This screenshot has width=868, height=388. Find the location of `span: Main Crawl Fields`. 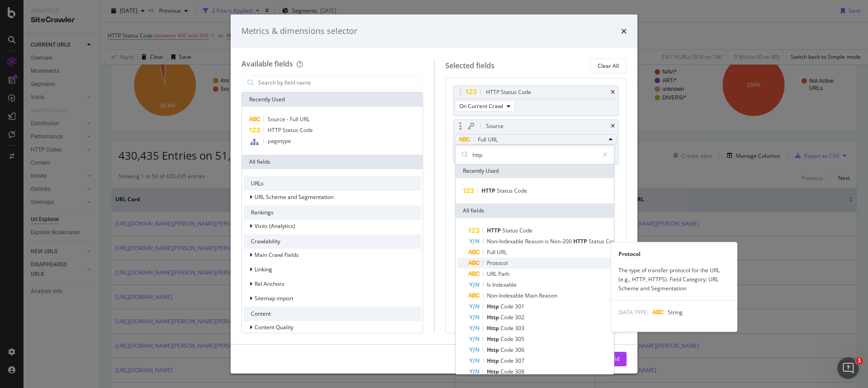

span: Main Crawl Fields is located at coordinates (277, 254).